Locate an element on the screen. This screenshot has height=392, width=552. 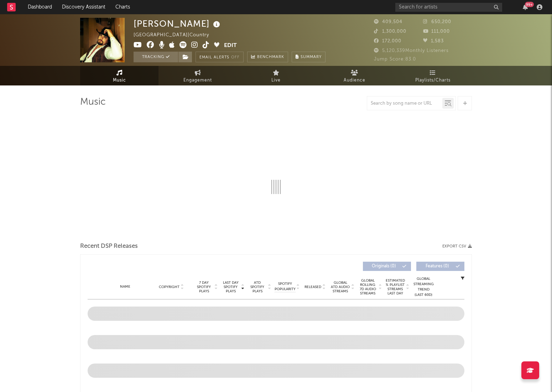
div: 99 + is located at coordinates (530, 4).